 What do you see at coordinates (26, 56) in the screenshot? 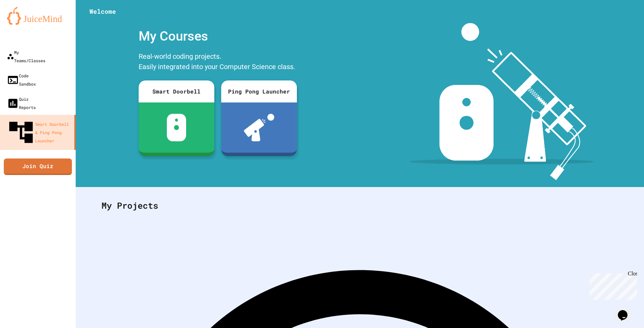
I see `div: My Teams/Classes` at bounding box center [26, 56].